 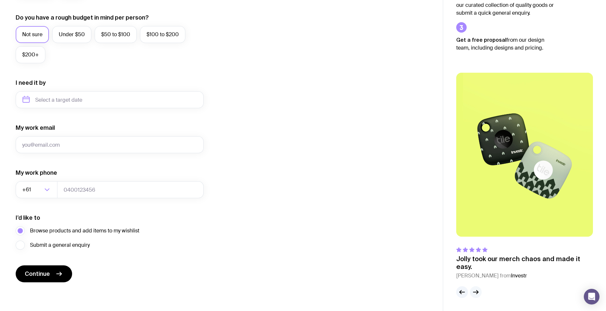 I want to click on span: +61, so click(x=27, y=190).